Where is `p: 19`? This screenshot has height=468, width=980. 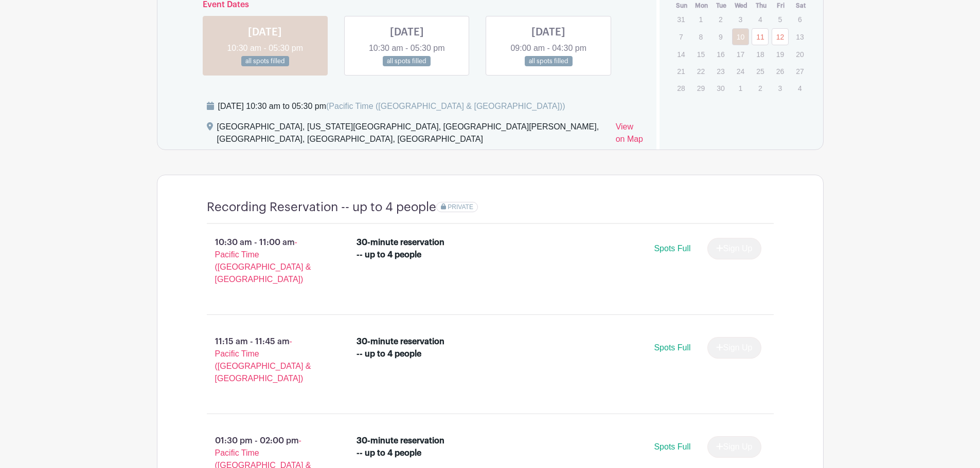
p: 19 is located at coordinates (780, 54).